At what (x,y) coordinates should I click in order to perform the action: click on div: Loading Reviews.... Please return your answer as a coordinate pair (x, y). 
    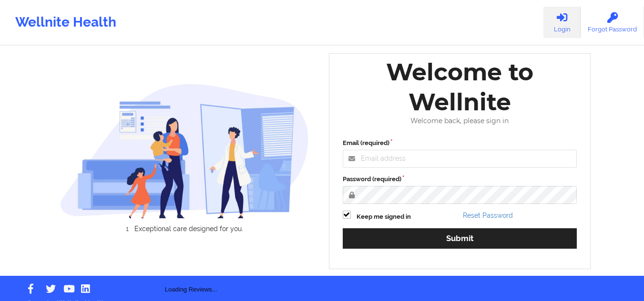
    Looking at the image, I should click on (191, 272).